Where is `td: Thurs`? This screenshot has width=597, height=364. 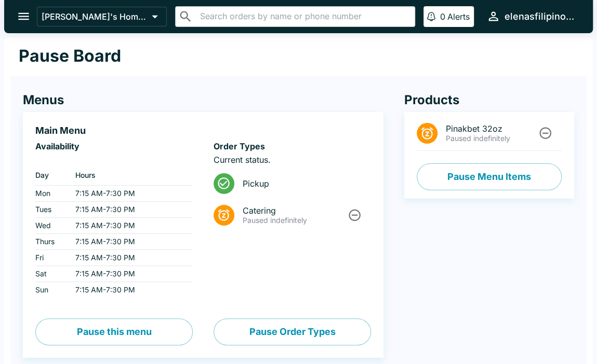 td: Thurs is located at coordinates (51, 242).